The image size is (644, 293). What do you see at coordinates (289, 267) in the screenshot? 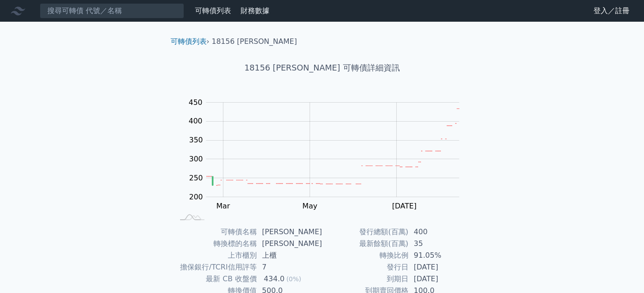
I see `td: 7` at bounding box center [289, 267].